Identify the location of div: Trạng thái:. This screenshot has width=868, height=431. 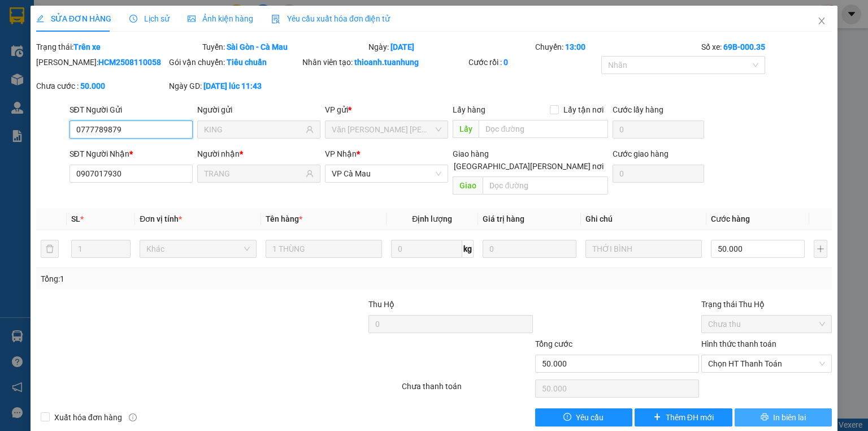
(118, 47).